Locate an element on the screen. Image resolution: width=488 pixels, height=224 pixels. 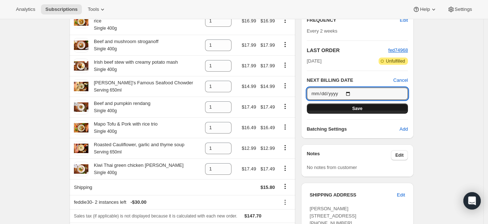
h3: Notes is located at coordinates (349, 155).